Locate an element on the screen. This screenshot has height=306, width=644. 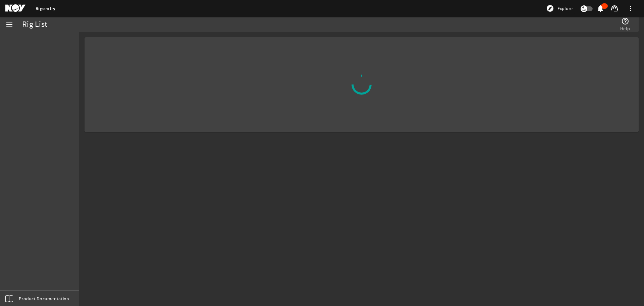
mat-icon: help_outline is located at coordinates (626, 21).